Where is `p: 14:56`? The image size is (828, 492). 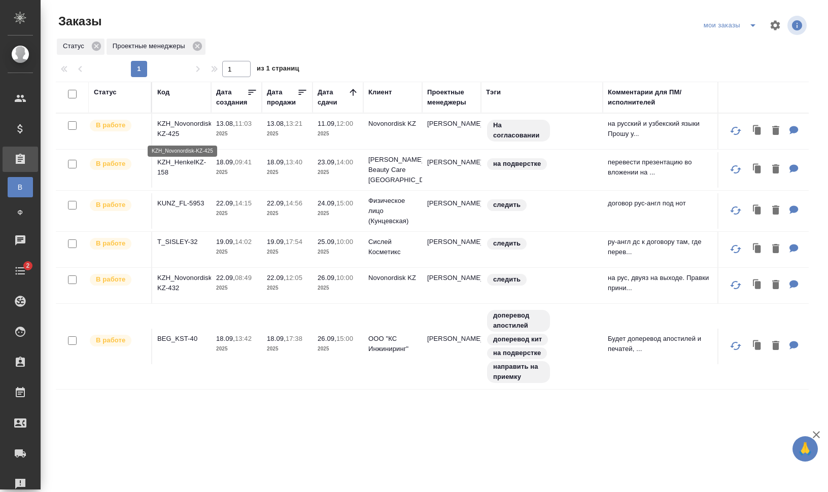 p: 14:56 is located at coordinates (294, 203).